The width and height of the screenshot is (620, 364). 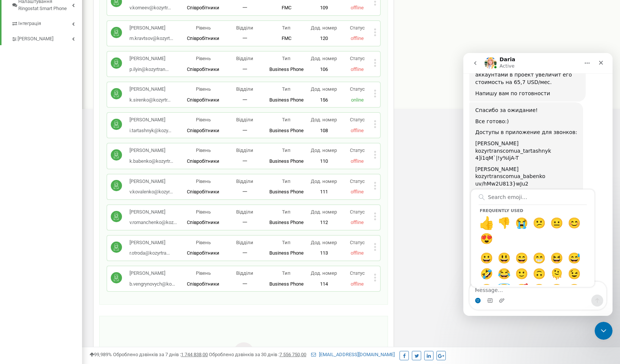 What do you see at coordinates (76, 221) in the screenshot?
I see `span: upside down face` at bounding box center [76, 221].